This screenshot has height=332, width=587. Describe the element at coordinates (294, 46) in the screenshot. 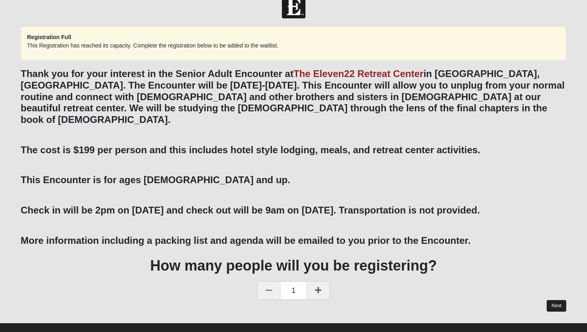

I see `p: This Registration has reached its capacity. Complete the registration below to be added to the wa...` at that location.